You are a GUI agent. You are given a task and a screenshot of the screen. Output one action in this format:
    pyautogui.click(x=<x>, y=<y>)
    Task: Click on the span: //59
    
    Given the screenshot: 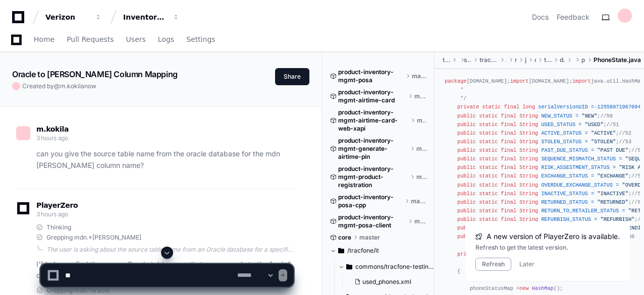 What is the action you would take?
    pyautogui.click(x=637, y=194)
    